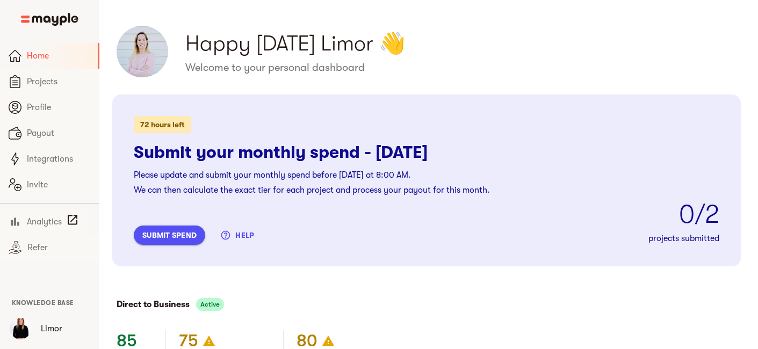 Image resolution: width=758 pixels, height=349 pixels. What do you see at coordinates (153, 305) in the screenshot?
I see `h6: Direct to Business` at bounding box center [153, 305].